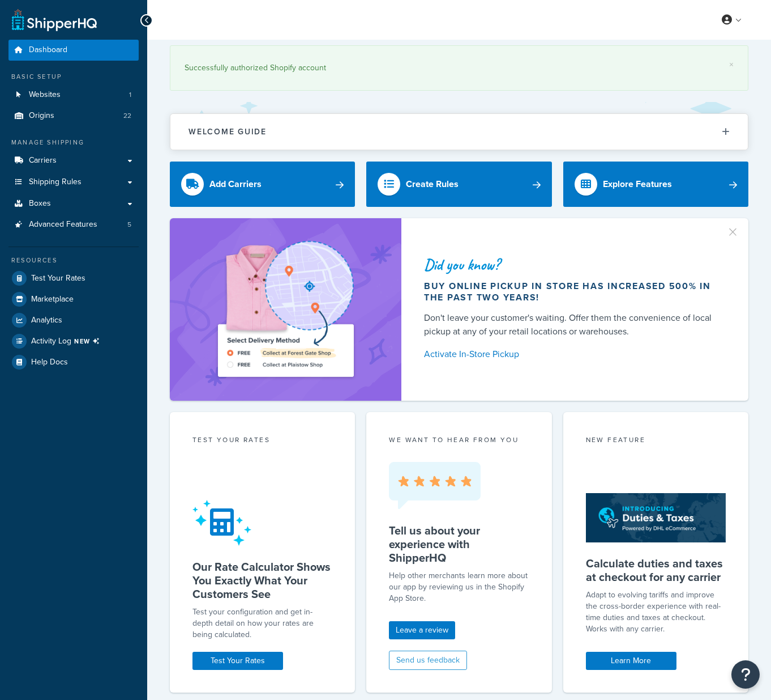 The image size is (771, 700). I want to click on div: Don't leave your customer's waiting. Offer them the convenience of local pickup at any of your re..., so click(573, 325).